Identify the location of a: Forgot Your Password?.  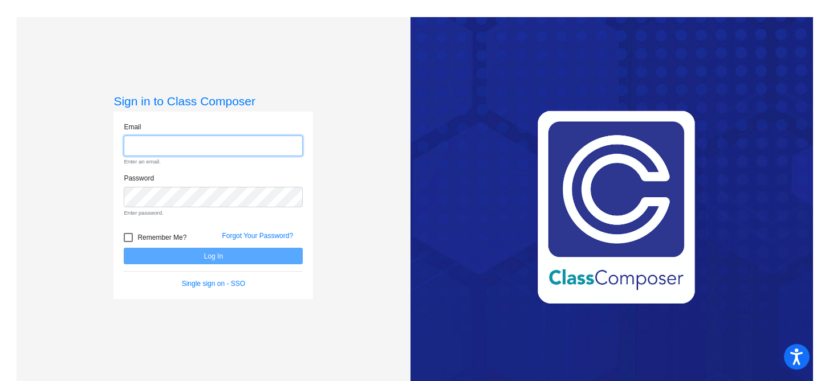
(257, 236).